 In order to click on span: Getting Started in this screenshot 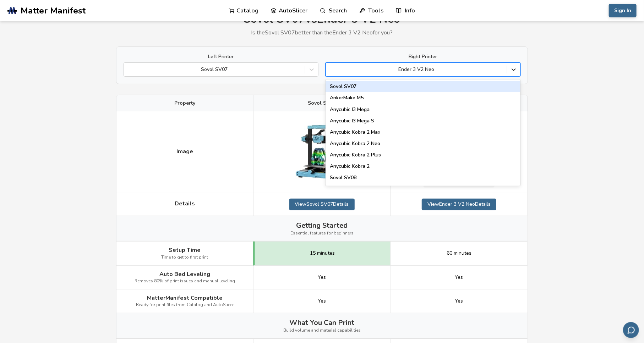, I will do `click(322, 225)`.